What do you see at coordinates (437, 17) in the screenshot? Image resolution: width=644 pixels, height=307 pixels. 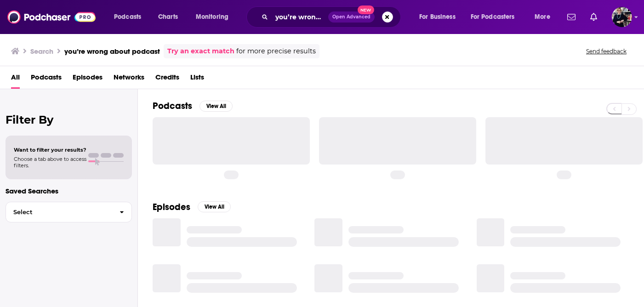 I see `span: For Business` at bounding box center [437, 17].